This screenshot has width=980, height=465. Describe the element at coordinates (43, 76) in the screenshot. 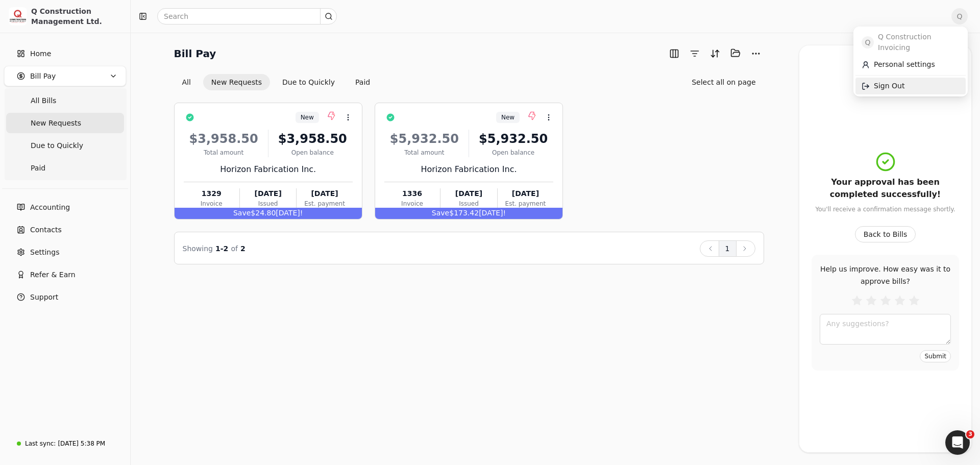

I see `span: Bill Pay` at that location.